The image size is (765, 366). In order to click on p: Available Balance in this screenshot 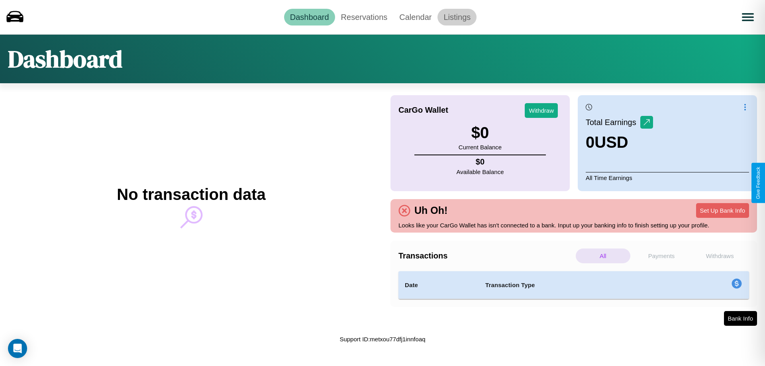, I will do `click(480, 172)`.